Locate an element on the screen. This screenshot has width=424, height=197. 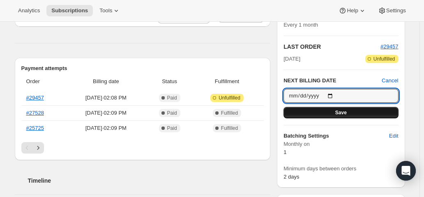
h2: LAST ORDER is located at coordinates (332, 47).